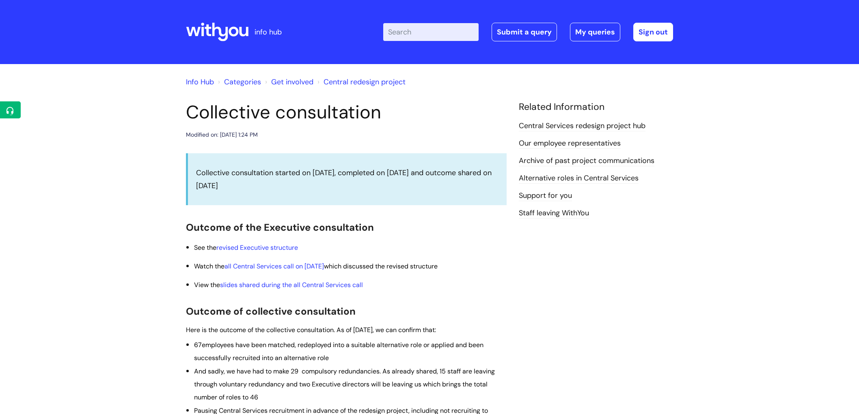 This screenshot has height=414, width=859. I want to click on a: Staff leaving WithYou, so click(553, 213).